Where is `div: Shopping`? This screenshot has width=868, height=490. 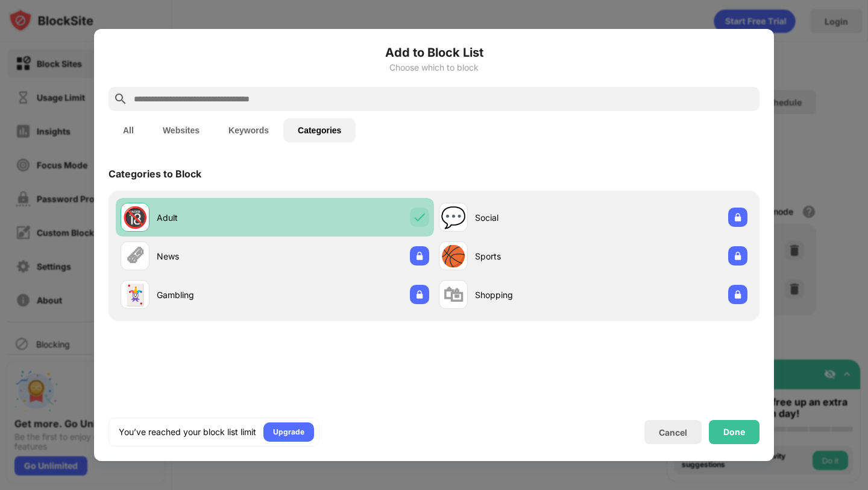 div: Shopping is located at coordinates (534, 295).